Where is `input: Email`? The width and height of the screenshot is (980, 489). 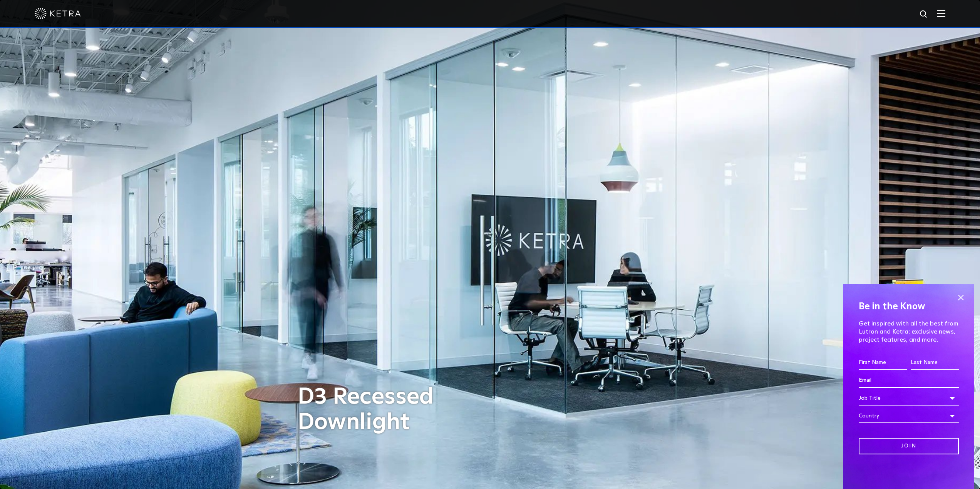
input: Email is located at coordinates (909, 381).